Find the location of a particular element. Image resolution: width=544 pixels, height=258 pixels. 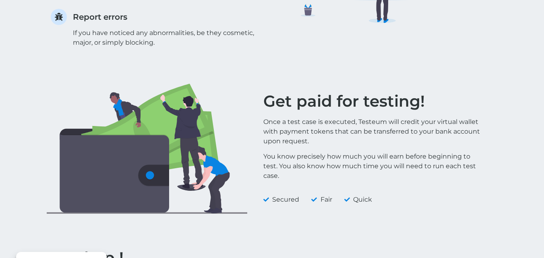

p: If you have noticed any abnormalities, be they cosmetic, major, or simply blocking. is located at coordinates (168, 38).